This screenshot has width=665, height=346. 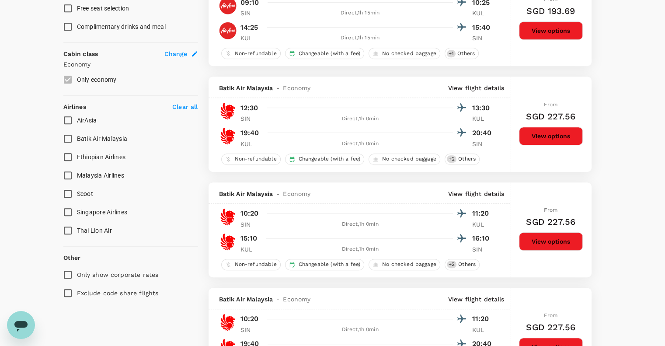 What do you see at coordinates (118, 275) in the screenshot?
I see `p: Only show corporate rates` at bounding box center [118, 275].